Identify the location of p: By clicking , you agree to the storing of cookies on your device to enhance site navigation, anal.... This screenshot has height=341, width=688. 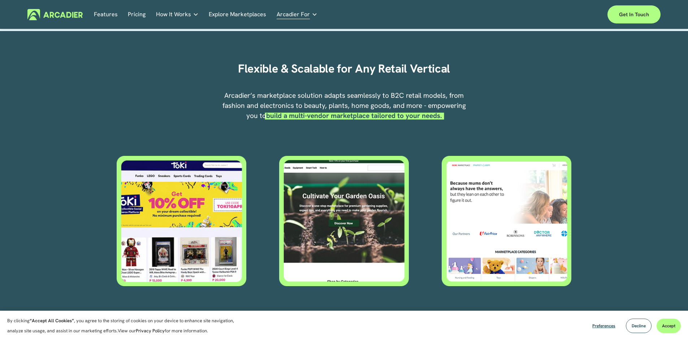
(125, 326).